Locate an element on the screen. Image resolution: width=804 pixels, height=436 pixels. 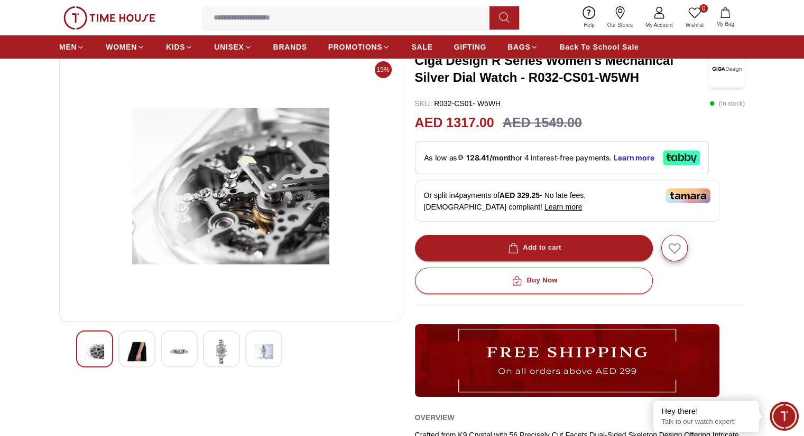
span: My Bag is located at coordinates (725, 24).